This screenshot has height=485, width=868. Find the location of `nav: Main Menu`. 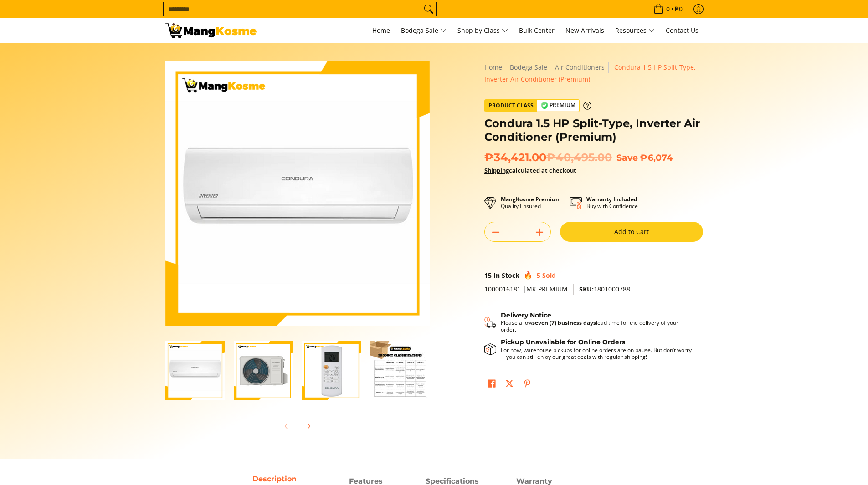

nav: Main Menu is located at coordinates (484, 31).